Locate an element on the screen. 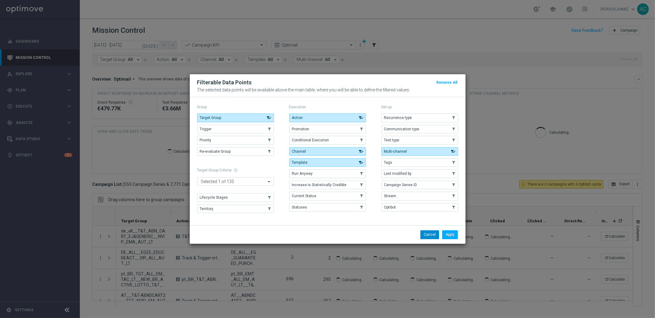 Image resolution: width=655 pixels, height=318 pixels. button: Stream is located at coordinates (420, 196).